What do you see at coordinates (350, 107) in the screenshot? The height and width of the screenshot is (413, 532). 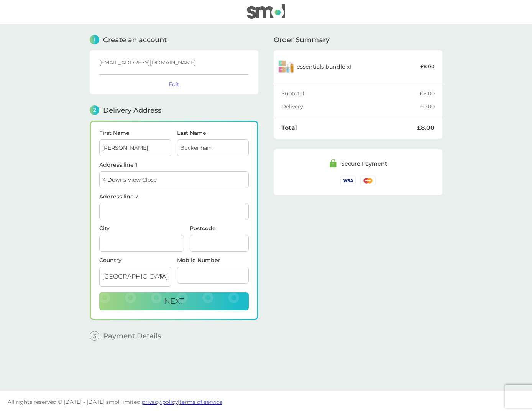 I see `div: Delivery` at bounding box center [350, 107].